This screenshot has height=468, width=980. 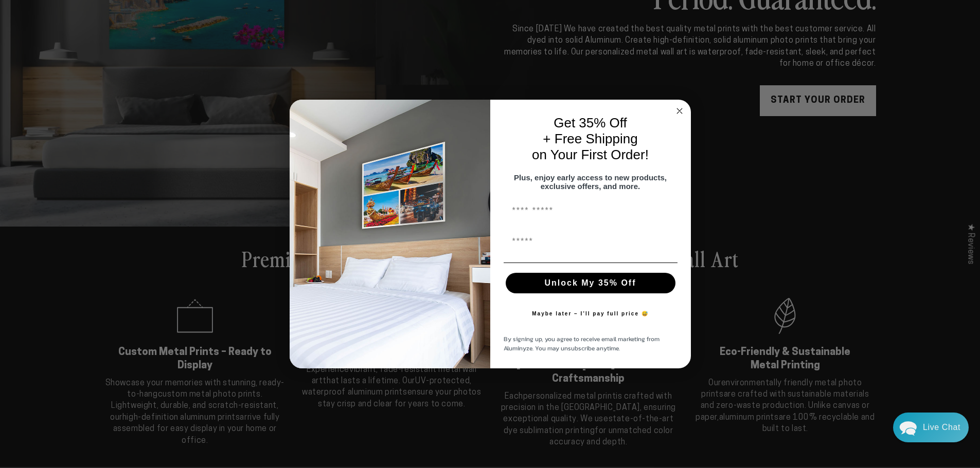 What do you see at coordinates (581, 344) in the screenshot?
I see `span: By signing up, you agree to receive email marketing from Aluminyze. You may unsubscribe anytime.` at bounding box center [581, 344].